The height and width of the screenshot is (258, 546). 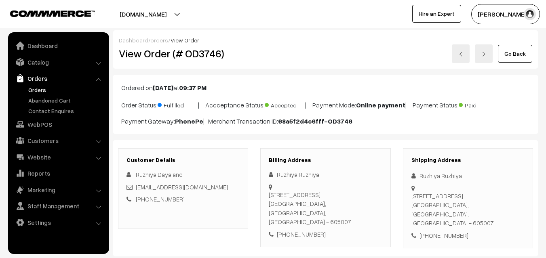 What do you see at coordinates (193, 88) in the screenshot?
I see `b: 09:37 PM` at bounding box center [193, 88].